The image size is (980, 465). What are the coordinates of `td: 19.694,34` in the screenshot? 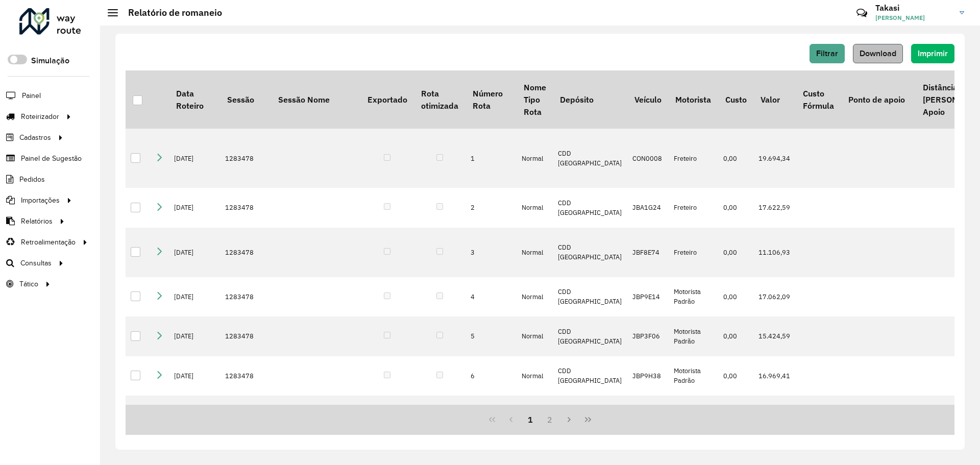 It's located at (774, 158).